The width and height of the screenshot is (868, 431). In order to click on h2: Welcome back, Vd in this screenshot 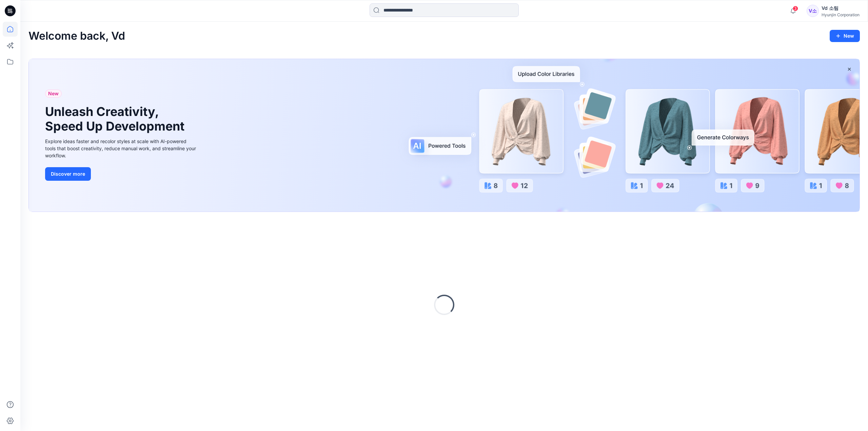, I will do `click(77, 36)`.